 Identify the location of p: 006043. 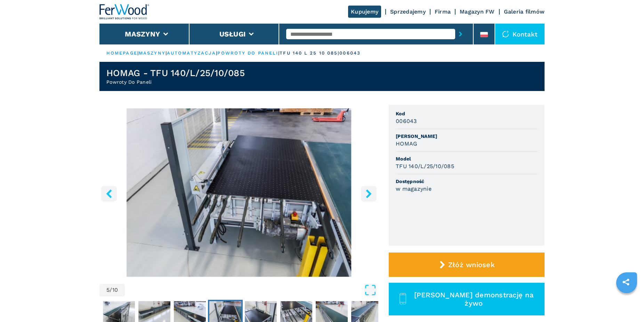
(350, 53).